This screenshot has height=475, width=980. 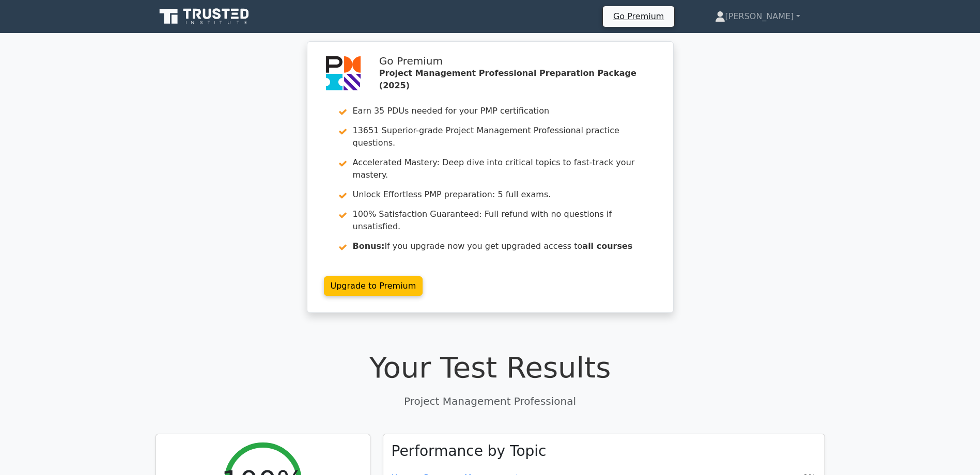 What do you see at coordinates (373, 286) in the screenshot?
I see `a: Upgrade to Premium` at bounding box center [373, 286].